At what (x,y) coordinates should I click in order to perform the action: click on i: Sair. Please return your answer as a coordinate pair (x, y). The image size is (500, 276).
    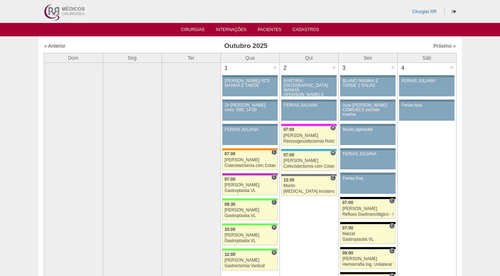
    Looking at the image, I should click on (454, 12).